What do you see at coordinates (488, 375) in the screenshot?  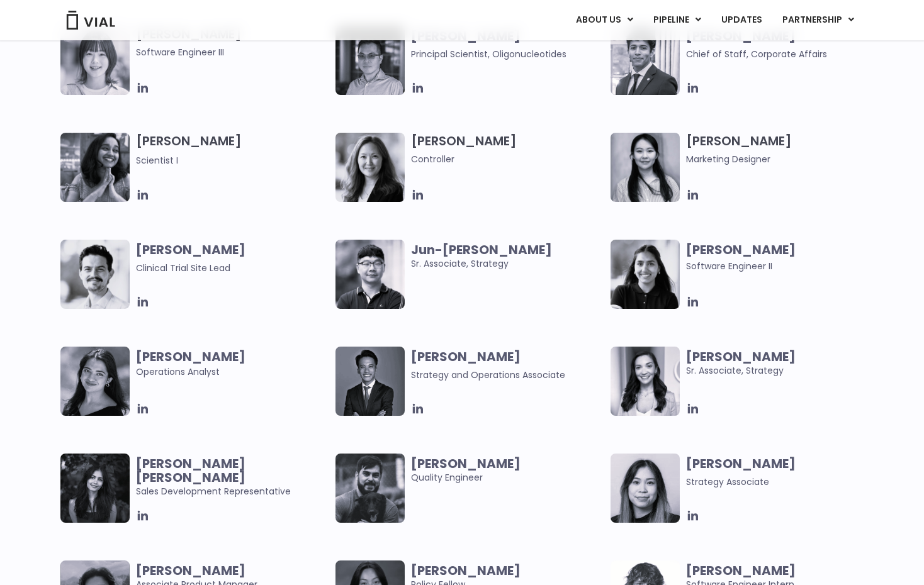 I see `span: Strategy and Operations Associate` at bounding box center [488, 375].